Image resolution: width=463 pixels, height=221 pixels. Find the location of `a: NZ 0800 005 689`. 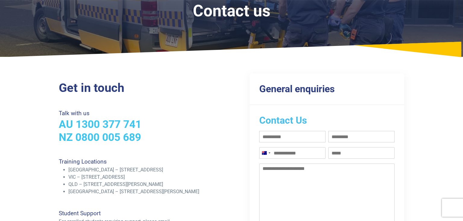

a: NZ 0800 005 689 is located at coordinates (100, 137).